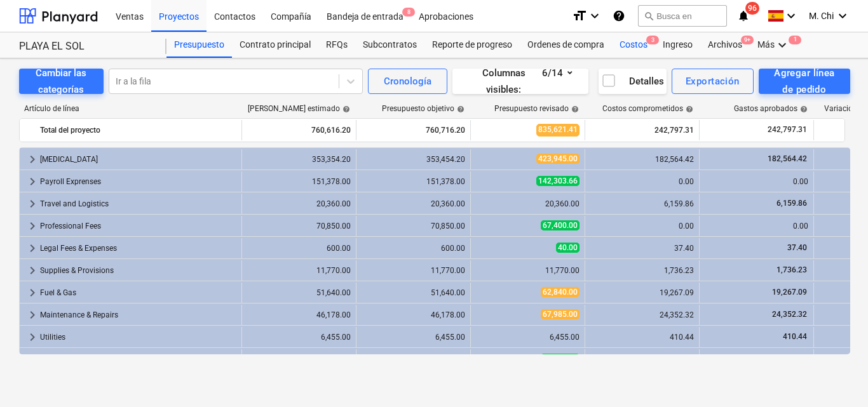  What do you see at coordinates (138, 182) in the screenshot?
I see `div: Payroll Exprenses` at bounding box center [138, 182].